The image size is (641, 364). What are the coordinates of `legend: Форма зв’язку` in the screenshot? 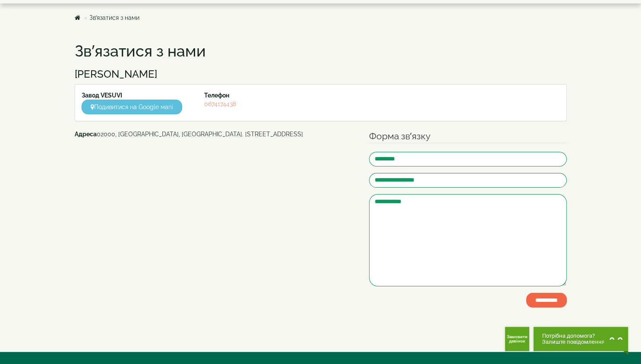 It's located at (468, 136).